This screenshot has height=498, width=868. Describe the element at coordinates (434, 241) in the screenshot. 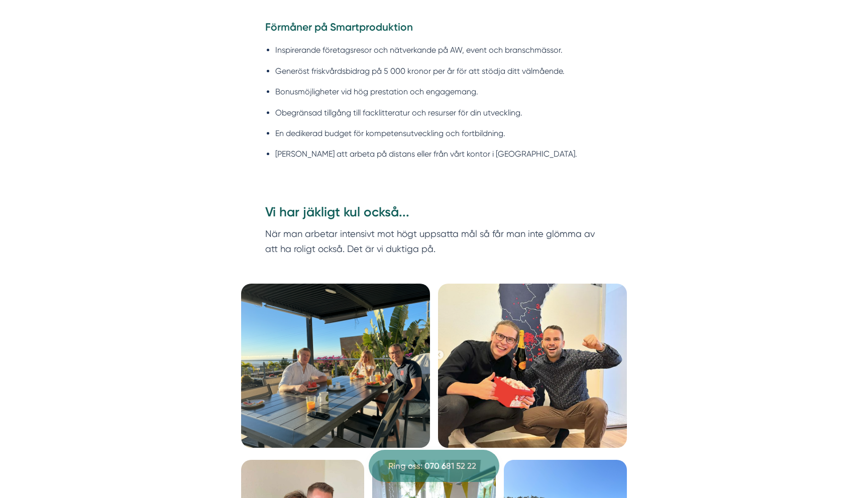

I see `p: När man arbetar intensivt mot högt uppsatta mål så får man inte glömma av att ha roligt också. De...` at that location.